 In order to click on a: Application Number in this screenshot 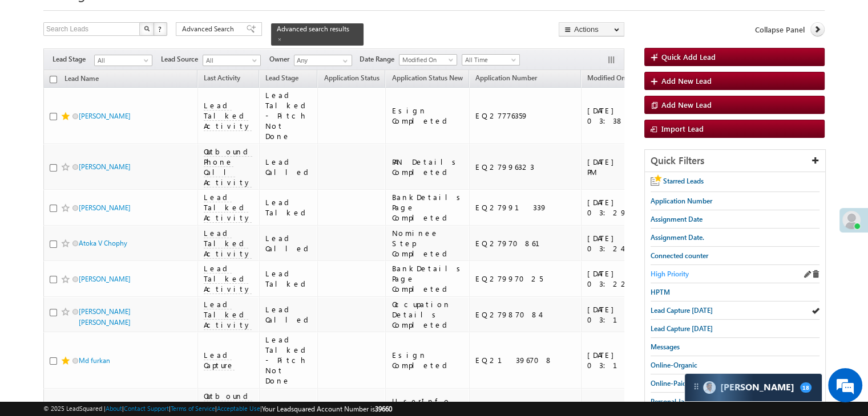, I will do `click(506, 79)`.